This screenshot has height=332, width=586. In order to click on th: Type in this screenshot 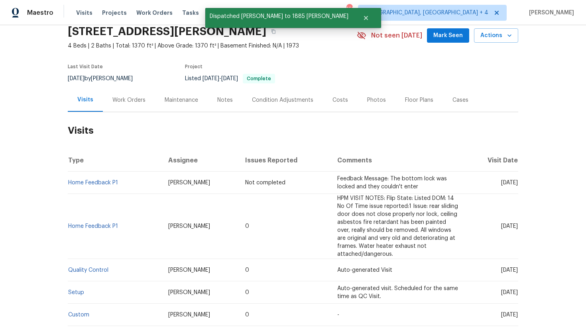, I will do `click(115, 160)`.